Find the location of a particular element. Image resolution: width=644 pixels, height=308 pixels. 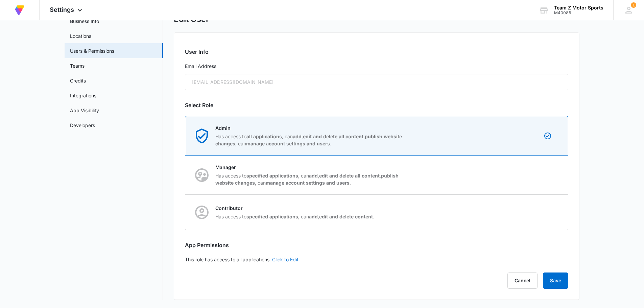

div: account name is located at coordinates (579, 8).